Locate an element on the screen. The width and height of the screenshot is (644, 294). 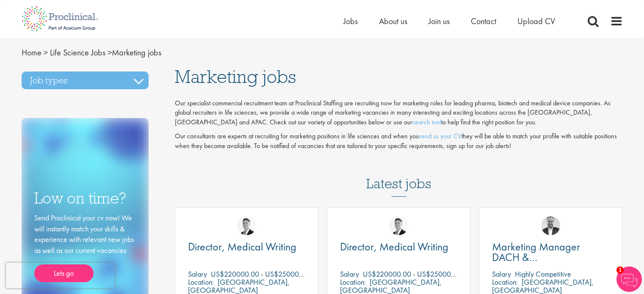
span: Join us is located at coordinates (439, 21).